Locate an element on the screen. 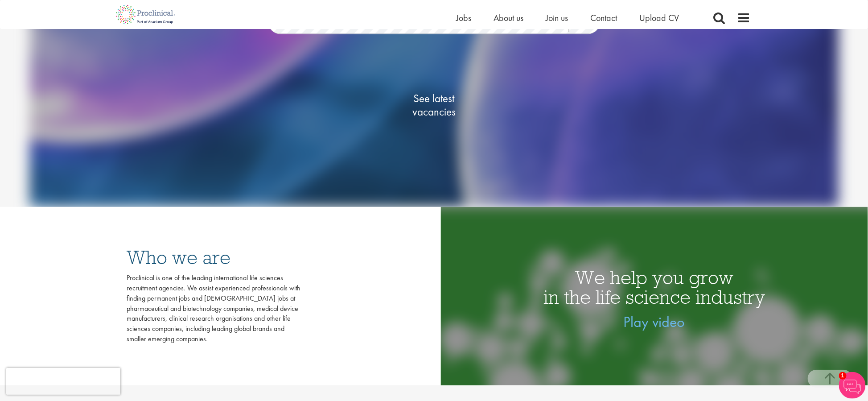 This screenshot has width=868, height=401. span: See latest vacancies is located at coordinates (434, 106).